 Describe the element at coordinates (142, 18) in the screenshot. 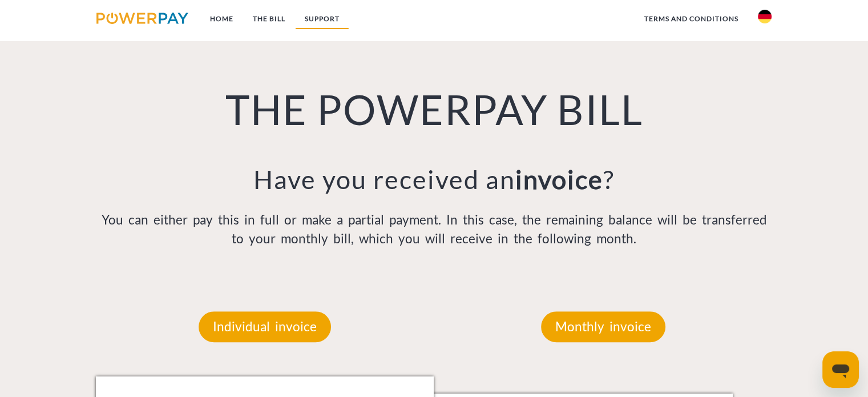

I see `img: logo-powerpay.svg` at that location.